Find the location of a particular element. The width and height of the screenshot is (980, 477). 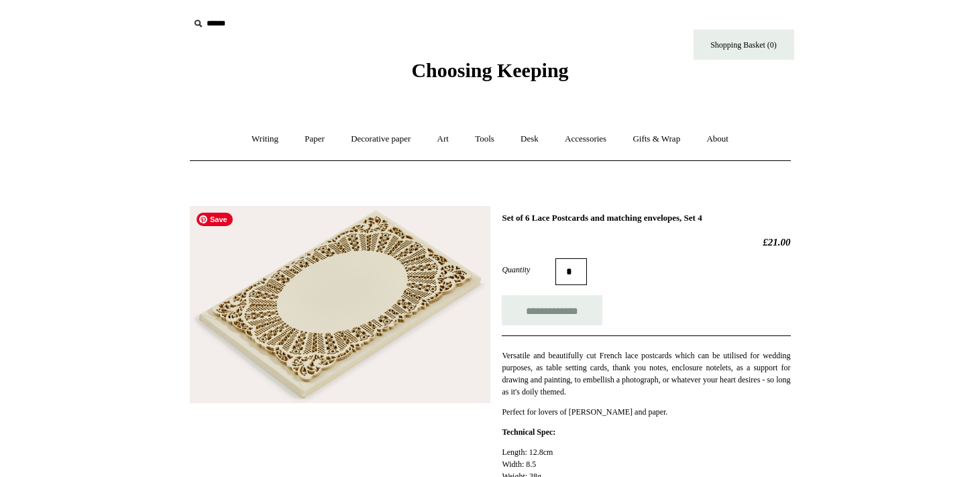

a: About is located at coordinates (718, 139).